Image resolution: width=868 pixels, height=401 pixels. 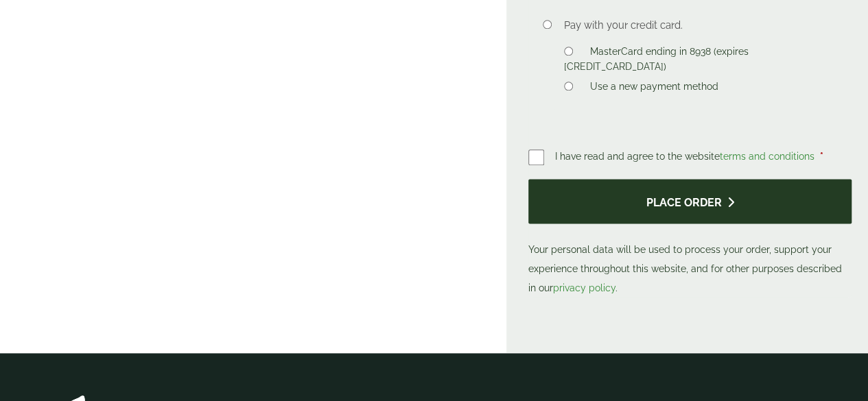 What do you see at coordinates (584, 288) in the screenshot?
I see `a: privacy policy` at bounding box center [584, 288].